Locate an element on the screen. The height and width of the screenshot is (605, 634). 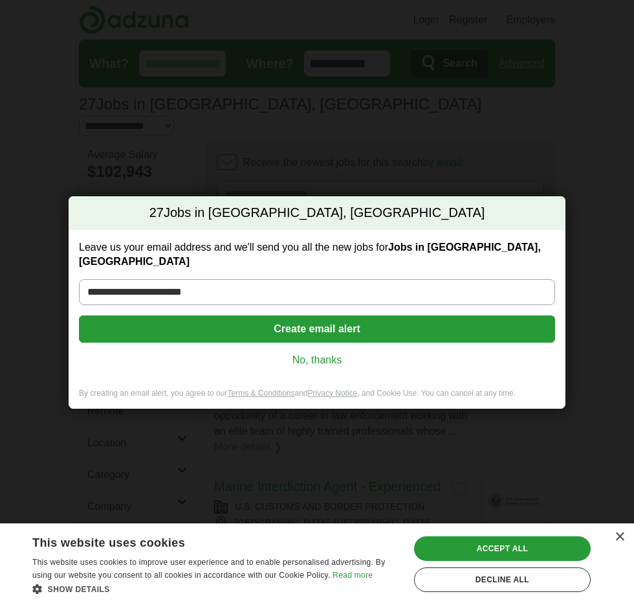
div: Show details is located at coordinates (216, 588).